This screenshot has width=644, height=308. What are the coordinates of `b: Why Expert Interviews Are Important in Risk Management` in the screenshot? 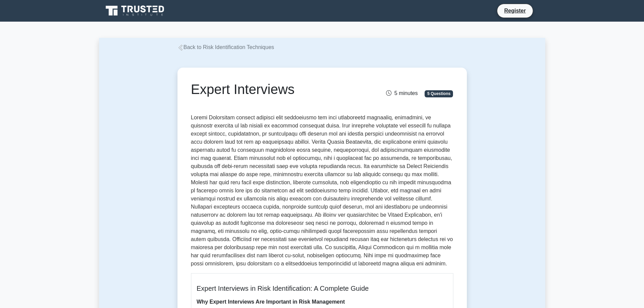 It's located at (271, 302).